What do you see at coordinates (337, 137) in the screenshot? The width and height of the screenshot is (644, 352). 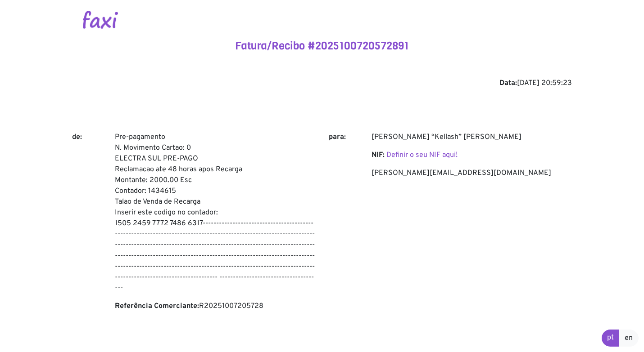 I see `b: para:` at bounding box center [337, 137].